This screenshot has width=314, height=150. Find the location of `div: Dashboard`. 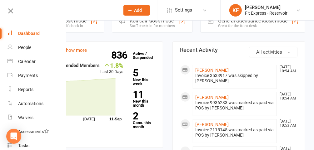

div: Dashboard is located at coordinates (29, 33).